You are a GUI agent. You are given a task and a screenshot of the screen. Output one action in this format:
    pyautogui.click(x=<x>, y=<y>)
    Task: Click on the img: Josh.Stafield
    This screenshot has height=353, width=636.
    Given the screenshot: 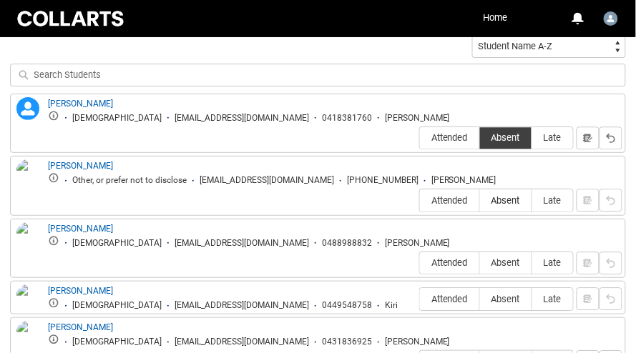 What is the action you would take?
    pyautogui.click(x=611, y=19)
    